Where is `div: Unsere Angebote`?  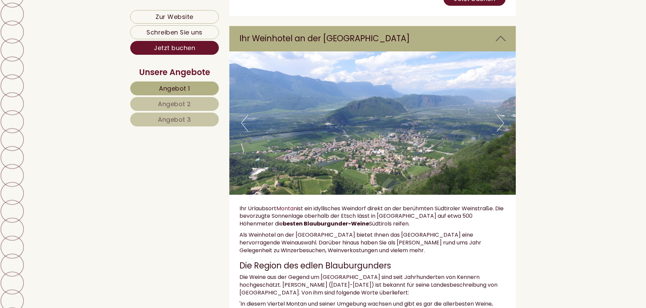
div: Unsere Angebote is located at coordinates (174, 72).